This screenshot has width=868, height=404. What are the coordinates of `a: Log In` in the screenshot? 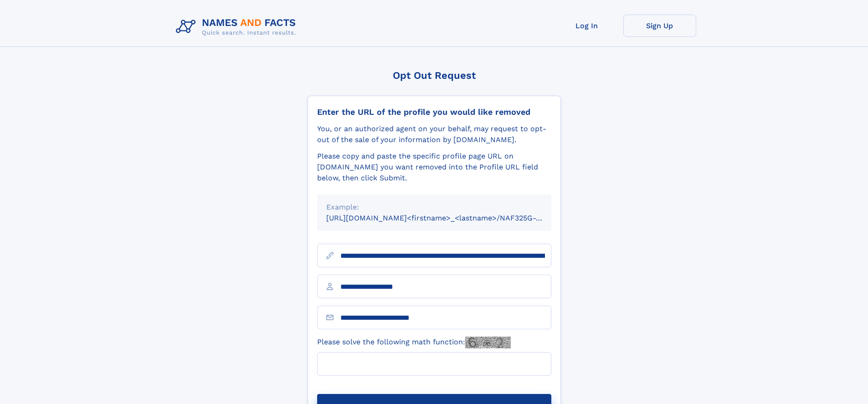 It's located at (587, 26).